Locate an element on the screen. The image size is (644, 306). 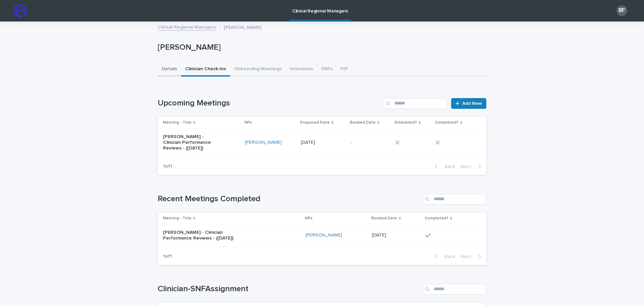
h1: Upcoming Meetings is located at coordinates (269, 103).